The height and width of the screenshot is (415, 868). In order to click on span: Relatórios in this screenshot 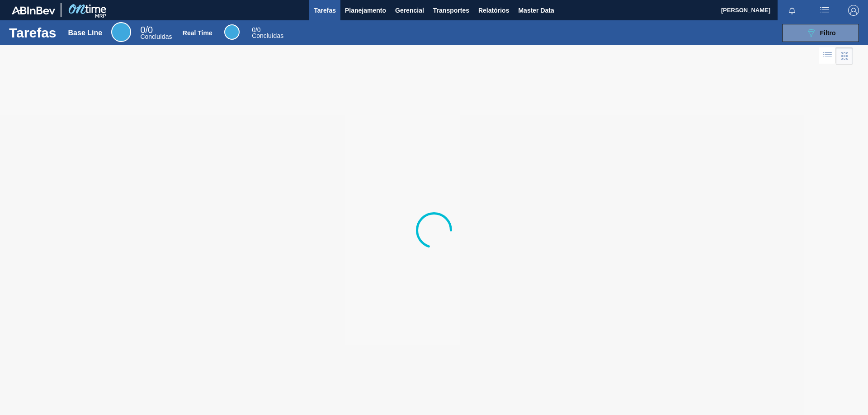, I will do `click(494, 11)`.